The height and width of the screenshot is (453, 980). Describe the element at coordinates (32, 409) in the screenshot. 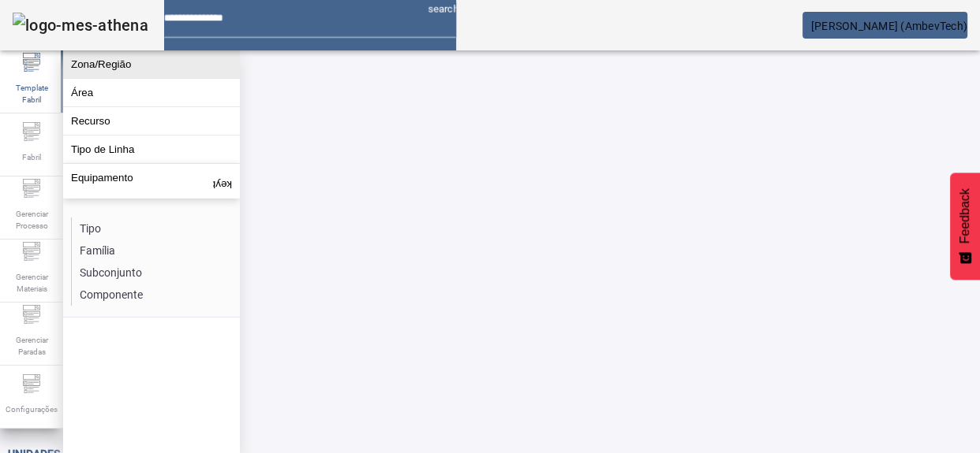

I see `span: Configurações` at that location.